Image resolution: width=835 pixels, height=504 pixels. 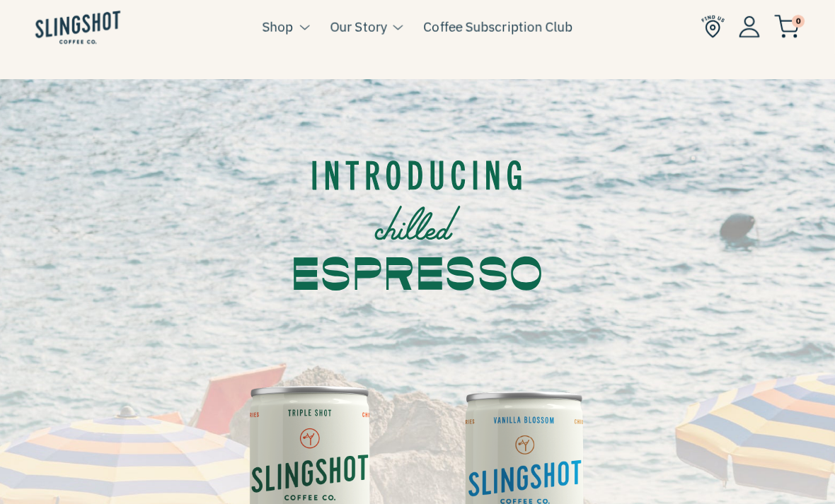 What do you see at coordinates (499, 27) in the screenshot?
I see `a: Coffee Subscription Club` at bounding box center [499, 27].